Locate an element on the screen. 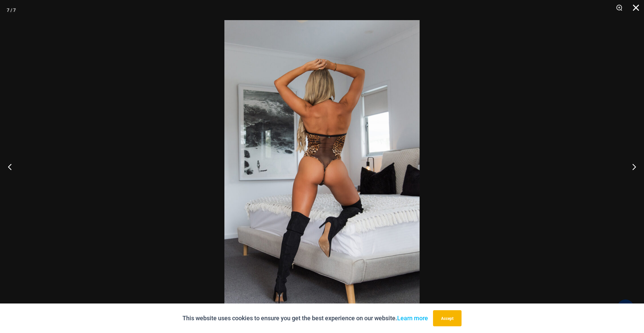 The width and height of the screenshot is (644, 333). button: Accept is located at coordinates (447, 318).